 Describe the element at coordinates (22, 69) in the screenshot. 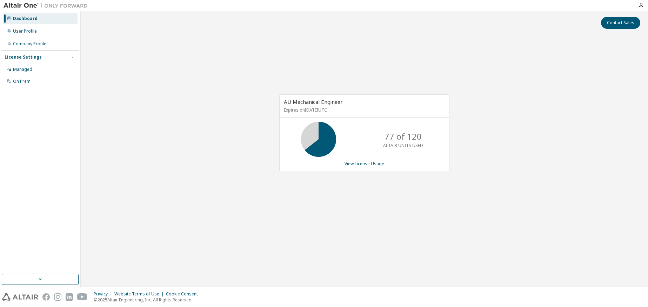

I see `div: Managed` at that location.